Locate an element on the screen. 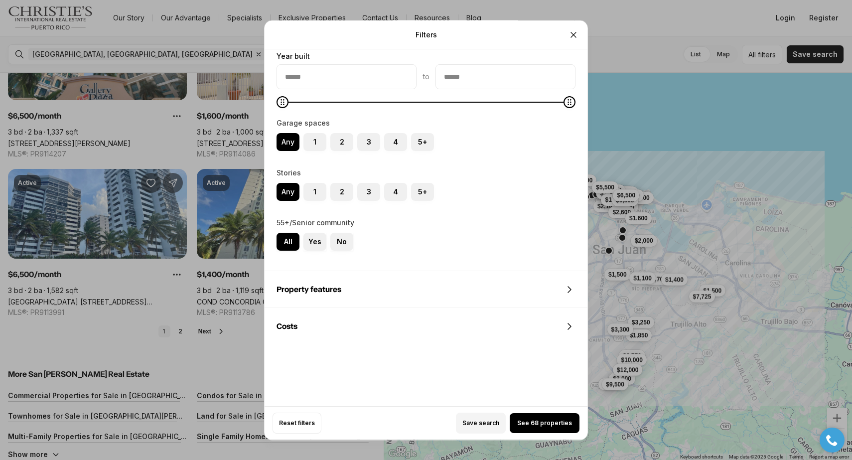 The image size is (852, 460). span: Minimum is located at coordinates (282, 102).